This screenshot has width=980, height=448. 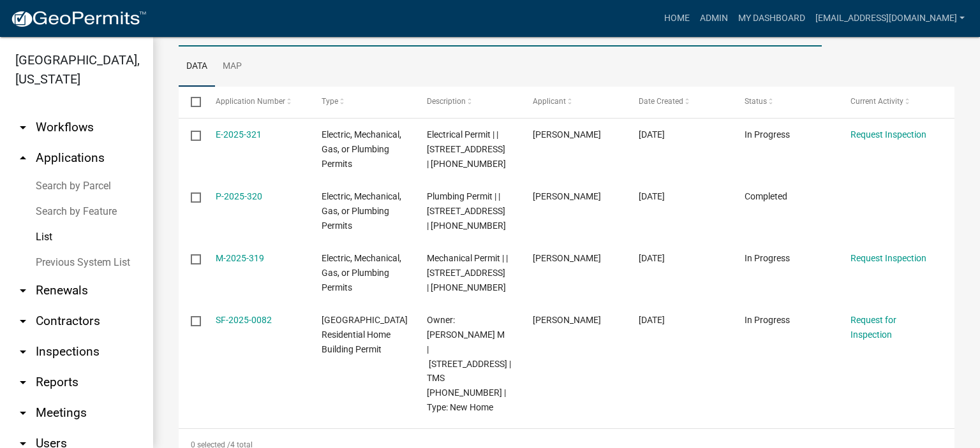 What do you see at coordinates (771, 18) in the screenshot?
I see `a: My Dashboard` at bounding box center [771, 18].